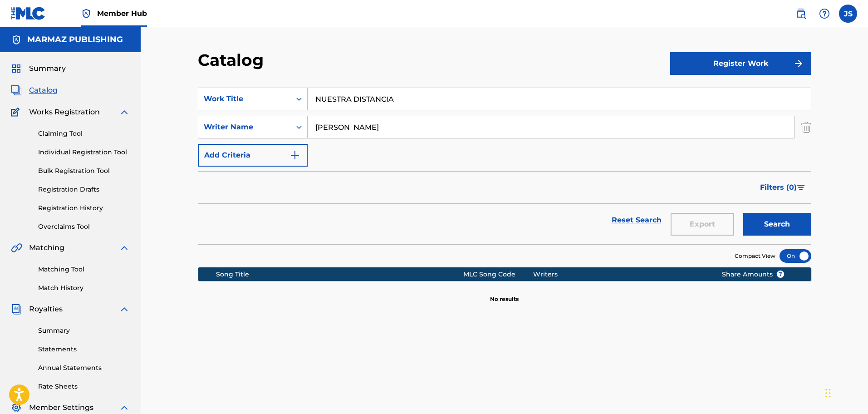 The width and height of the screenshot is (868, 414). Describe the element at coordinates (620, 274) in the screenshot. I see `div: Writers` at that location.